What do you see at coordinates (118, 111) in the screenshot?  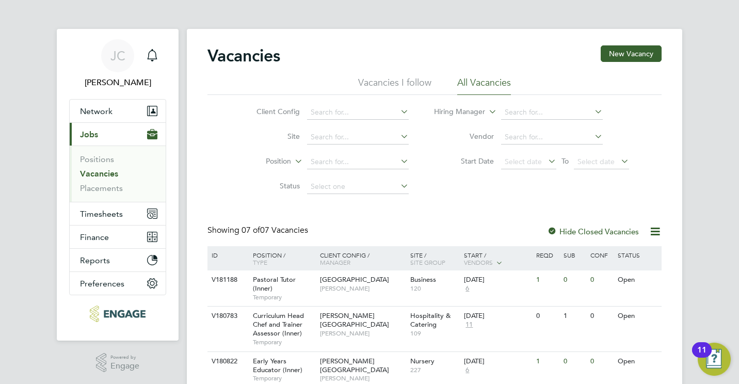 I see `button: Network` at bounding box center [118, 111].